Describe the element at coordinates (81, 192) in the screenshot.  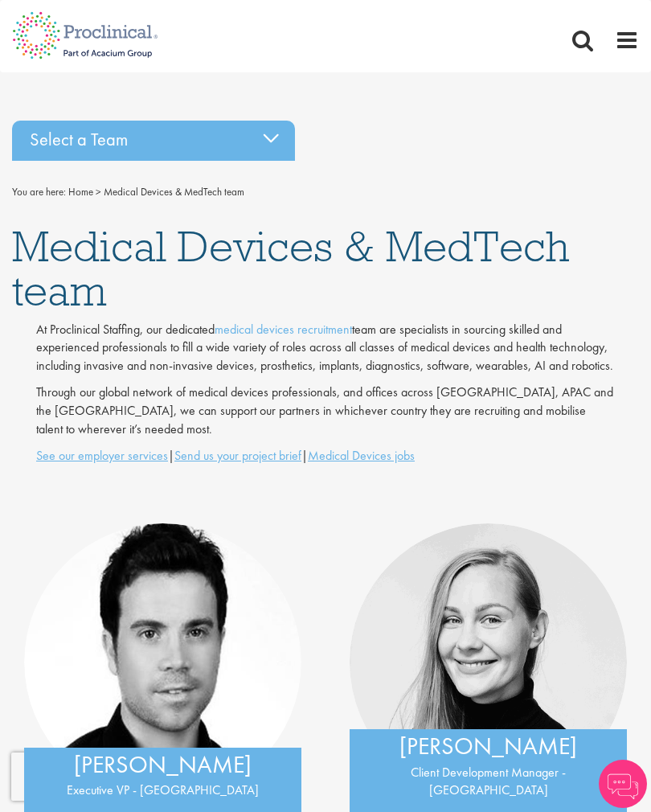
I see `a: breadcrumb link` at that location.